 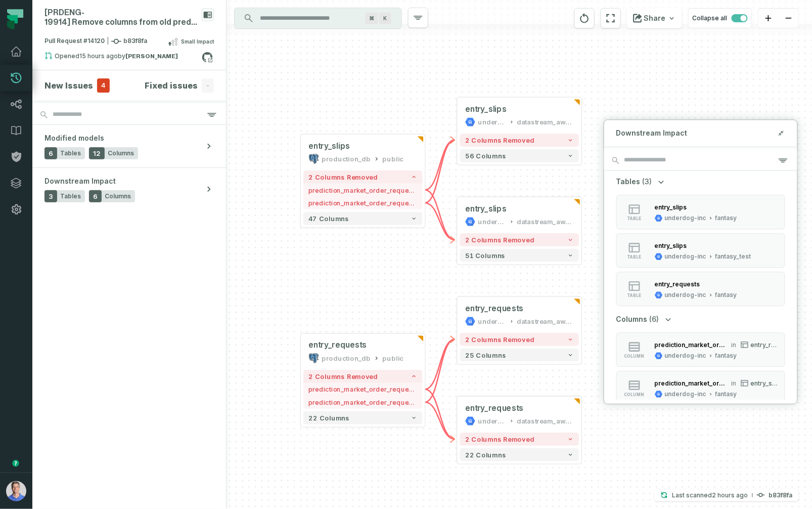 I want to click on div: public, so click(x=393, y=159).